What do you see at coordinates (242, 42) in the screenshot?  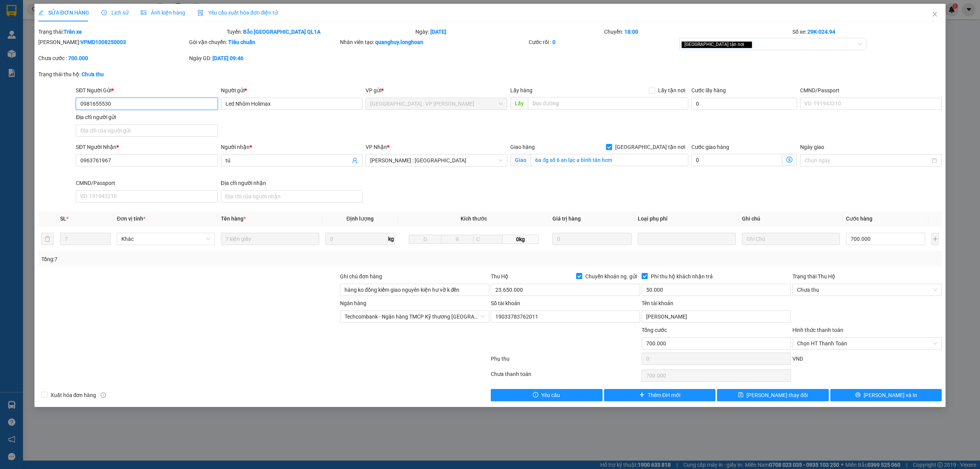 I see `b: Tiêu chuẩn` at bounding box center [242, 42].